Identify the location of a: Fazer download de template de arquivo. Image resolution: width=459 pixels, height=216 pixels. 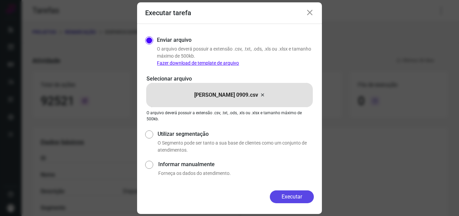
(198, 63).